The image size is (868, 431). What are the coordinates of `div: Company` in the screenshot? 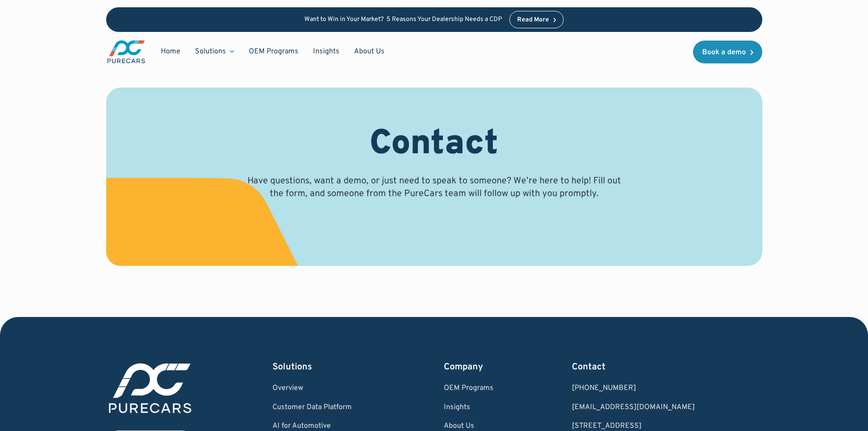 It's located at (468, 367).